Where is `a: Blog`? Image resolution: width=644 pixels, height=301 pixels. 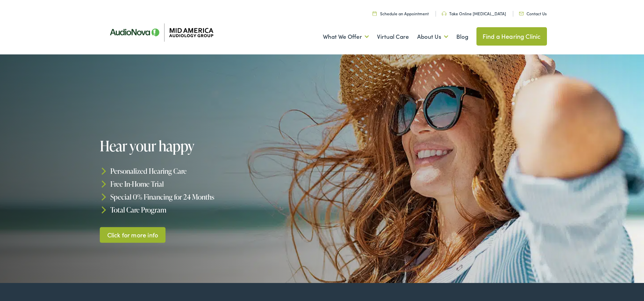 a: Blog is located at coordinates (462, 37).